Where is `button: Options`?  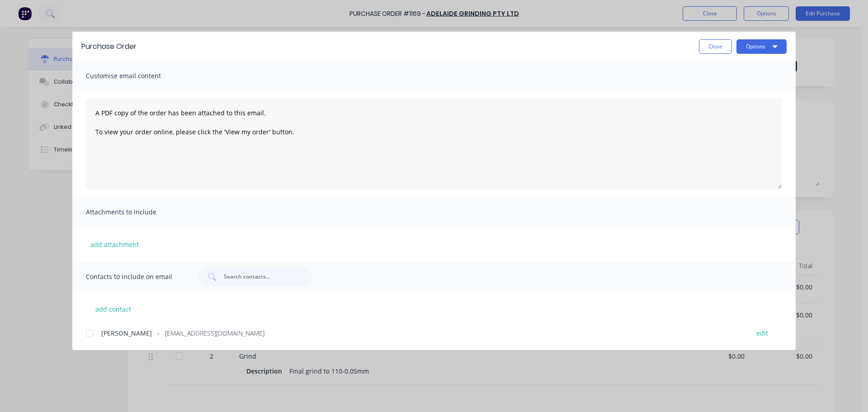 button: Options is located at coordinates (761, 47).